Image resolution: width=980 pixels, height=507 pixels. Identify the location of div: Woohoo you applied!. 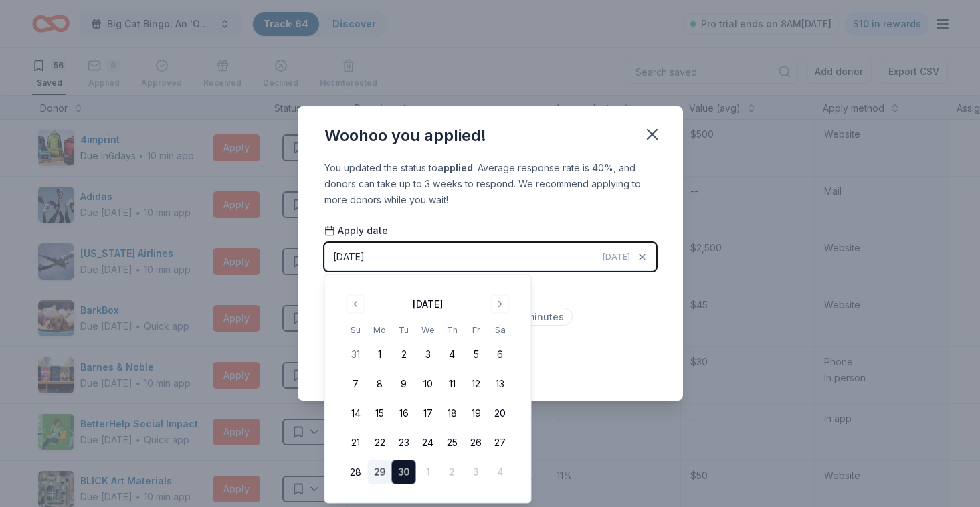
(406, 135).